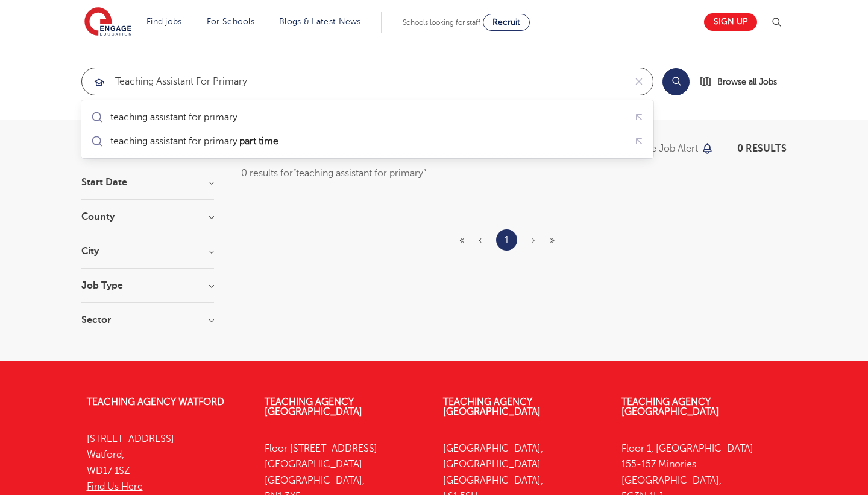  Describe the element at coordinates (639, 81) in the screenshot. I see `button: Clear` at that location.